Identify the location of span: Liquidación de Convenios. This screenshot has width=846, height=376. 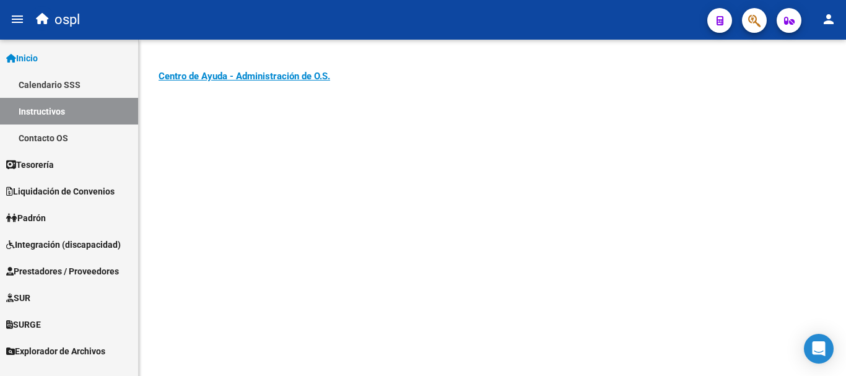
(60, 191).